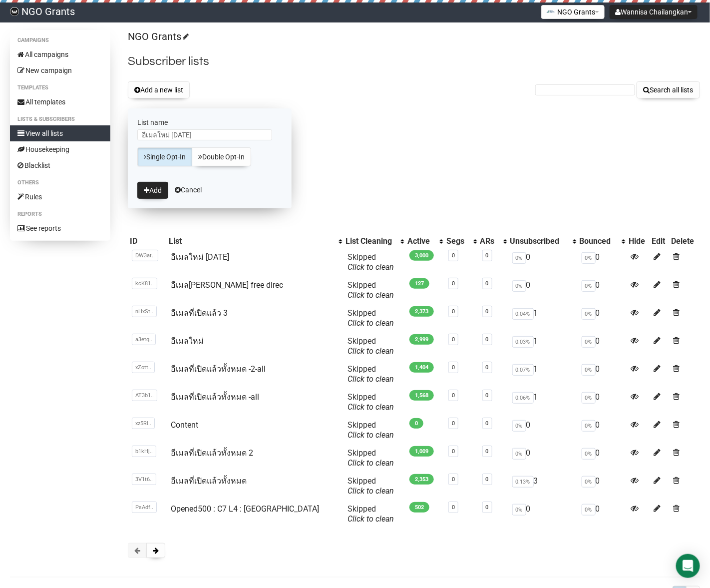 The width and height of the screenshot is (710, 588). I want to click on div: Hide, so click(638, 241).